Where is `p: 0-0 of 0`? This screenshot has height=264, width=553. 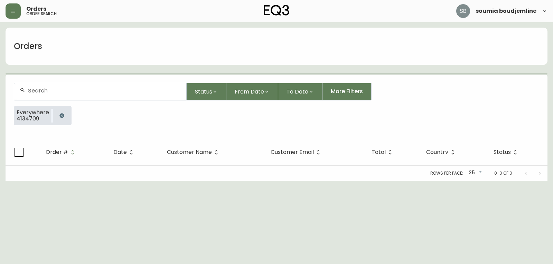 p: 0-0 of 0 is located at coordinates (503, 174).